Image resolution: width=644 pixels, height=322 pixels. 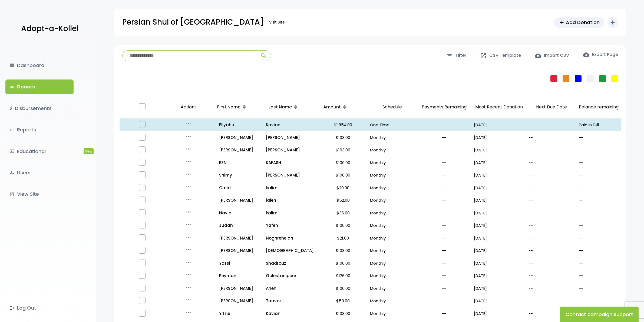 I want to click on a: launchView Site, so click(x=39, y=194).